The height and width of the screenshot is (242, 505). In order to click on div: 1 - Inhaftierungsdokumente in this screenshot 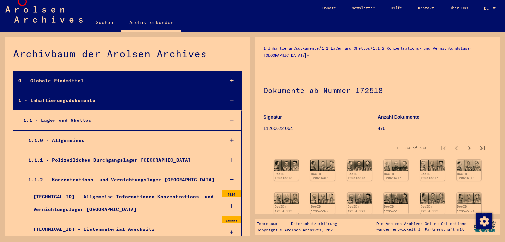, I will do `click(116, 100)`.